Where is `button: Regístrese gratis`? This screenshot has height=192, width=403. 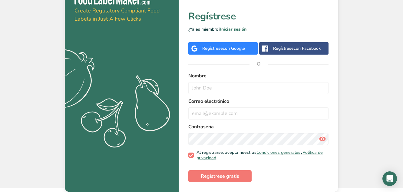
button: Regístrese gratis is located at coordinates (220, 176).